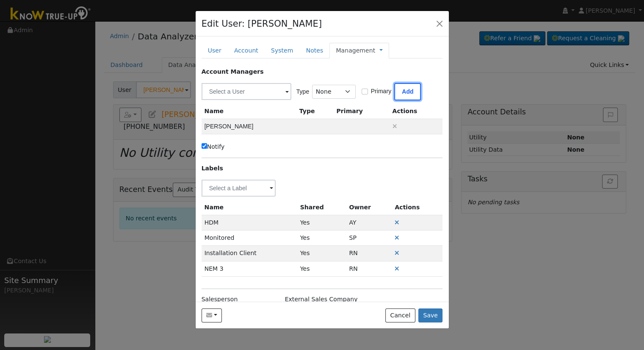  I want to click on input: Select a Label, so click(239, 188).